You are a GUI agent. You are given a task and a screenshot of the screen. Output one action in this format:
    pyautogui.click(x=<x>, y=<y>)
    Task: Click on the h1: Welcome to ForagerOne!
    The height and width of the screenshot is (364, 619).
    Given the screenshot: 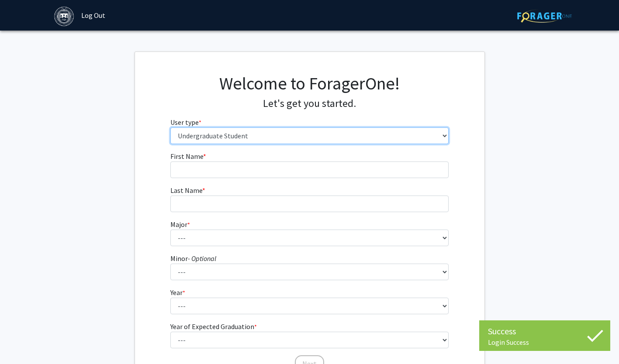 What is the action you would take?
    pyautogui.click(x=309, y=83)
    